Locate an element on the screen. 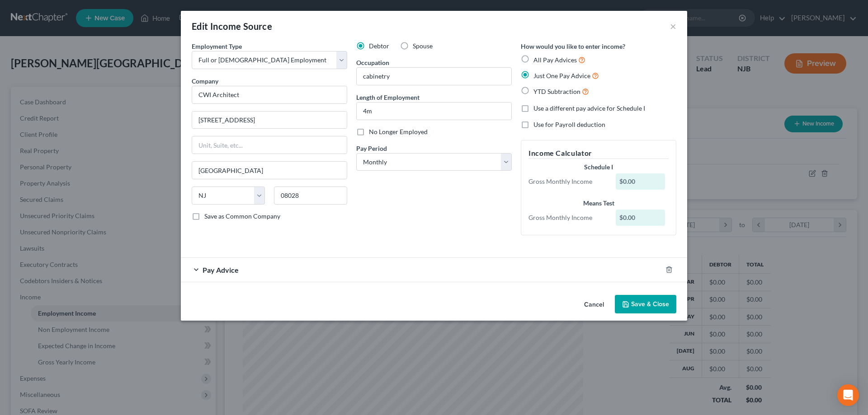 This screenshot has height=415, width=868. span: Just One Pay Advice is located at coordinates (562, 75).